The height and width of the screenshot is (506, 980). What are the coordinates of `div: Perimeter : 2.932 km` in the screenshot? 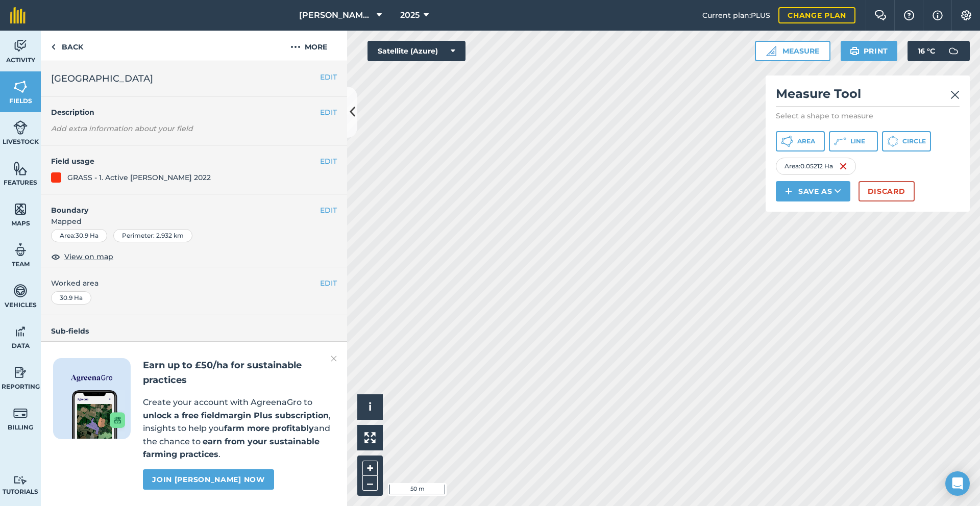 It's located at (153, 236).